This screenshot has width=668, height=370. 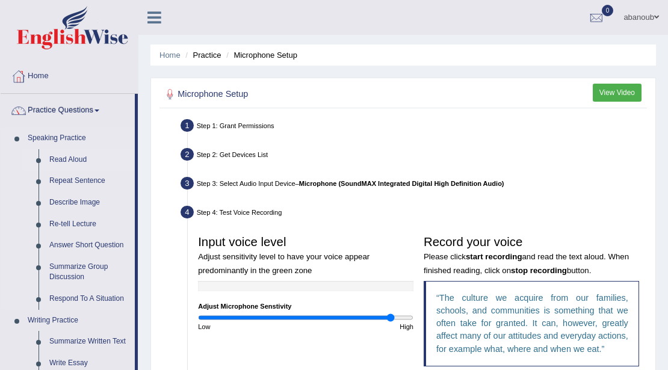 What do you see at coordinates (413, 156) in the screenshot?
I see `div: Step 2: Get Devices List` at bounding box center [413, 156].